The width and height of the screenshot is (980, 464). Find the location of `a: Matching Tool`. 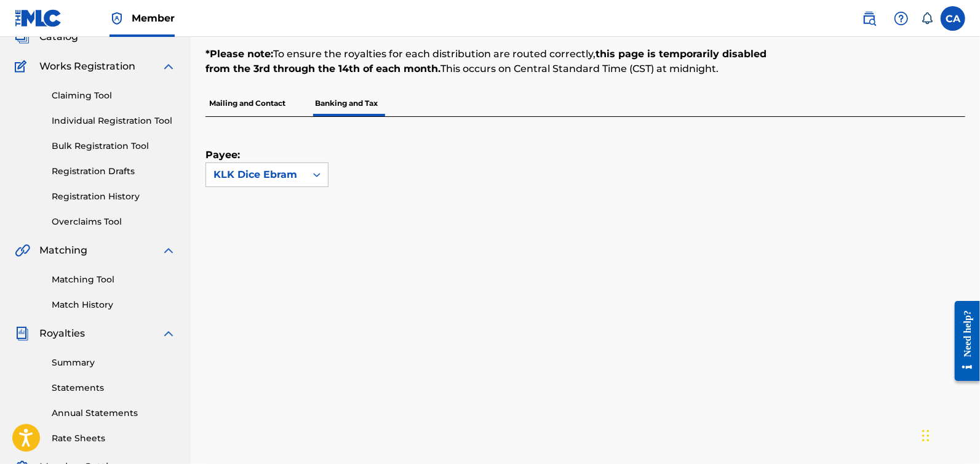

a: Matching Tool is located at coordinates (114, 279).